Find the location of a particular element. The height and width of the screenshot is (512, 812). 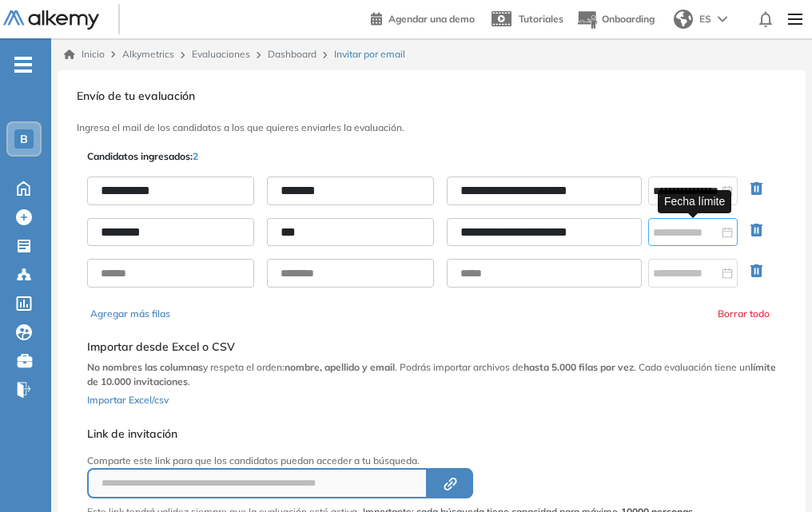

a: Inicio is located at coordinates (84, 54).